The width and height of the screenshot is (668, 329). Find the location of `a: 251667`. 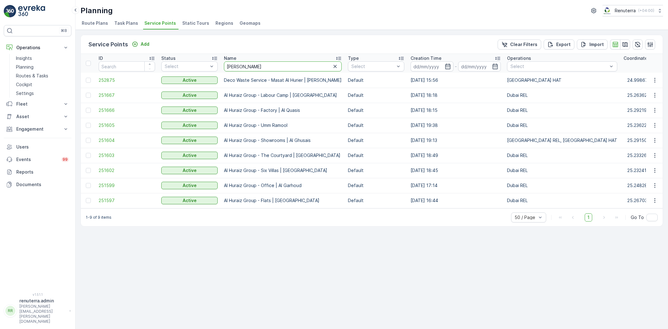

a: 251667 is located at coordinates (127, 95).